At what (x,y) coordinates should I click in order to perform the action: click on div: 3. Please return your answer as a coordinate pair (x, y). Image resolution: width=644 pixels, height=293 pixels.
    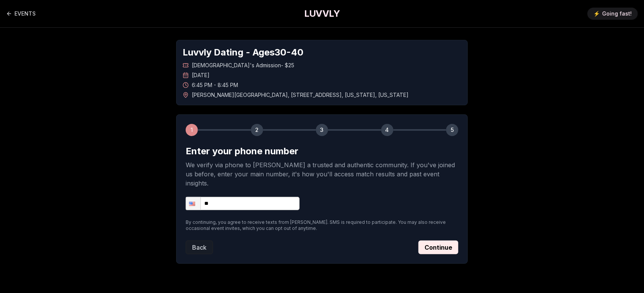
    Looking at the image, I should click on (322, 130).